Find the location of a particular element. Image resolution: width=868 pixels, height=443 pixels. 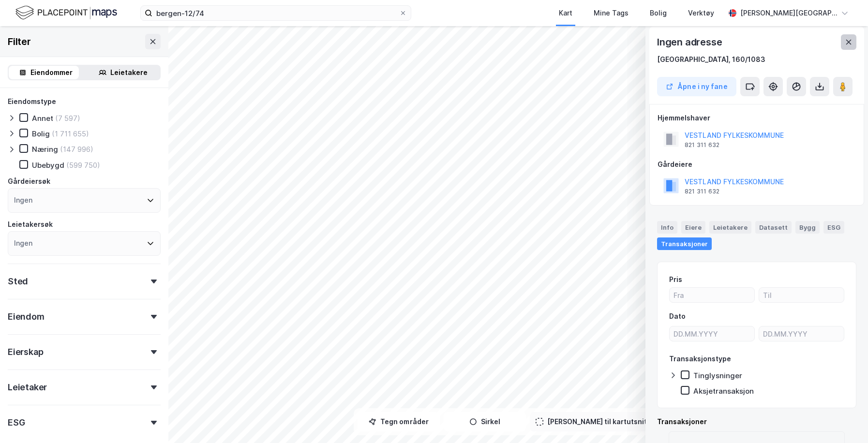

div: Næring is located at coordinates (45, 149).